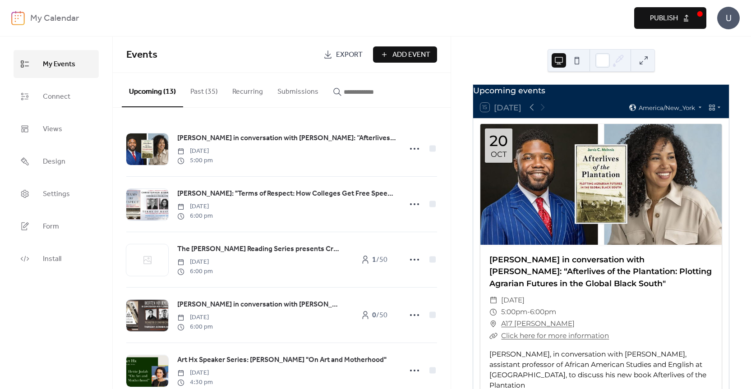  I want to click on div: U, so click(728, 18).